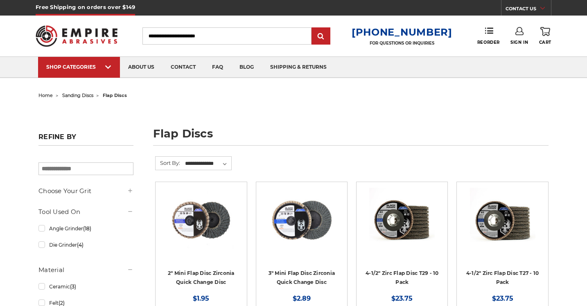  I want to click on p: FOR QUESTIONS OR INQUIRIES, so click(402, 43).